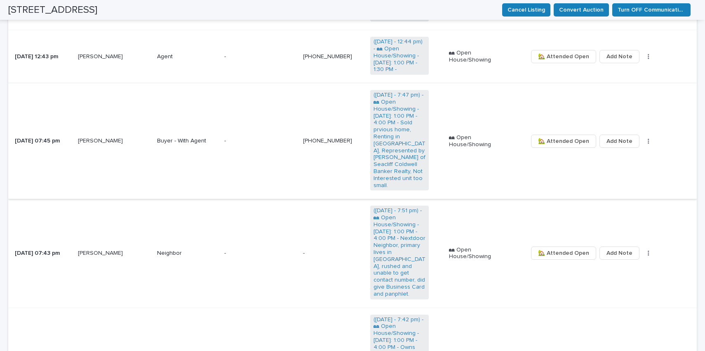 Image resolution: width=705 pixels, height=351 pixels. What do you see at coordinates (186, 253) in the screenshot?
I see `p: Neighbor` at bounding box center [186, 253].